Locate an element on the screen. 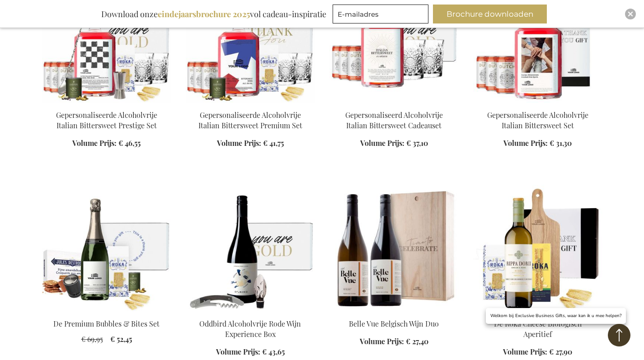 This screenshot has width=644, height=360. a: Volume Prijs: € 27,40 is located at coordinates (394, 342).